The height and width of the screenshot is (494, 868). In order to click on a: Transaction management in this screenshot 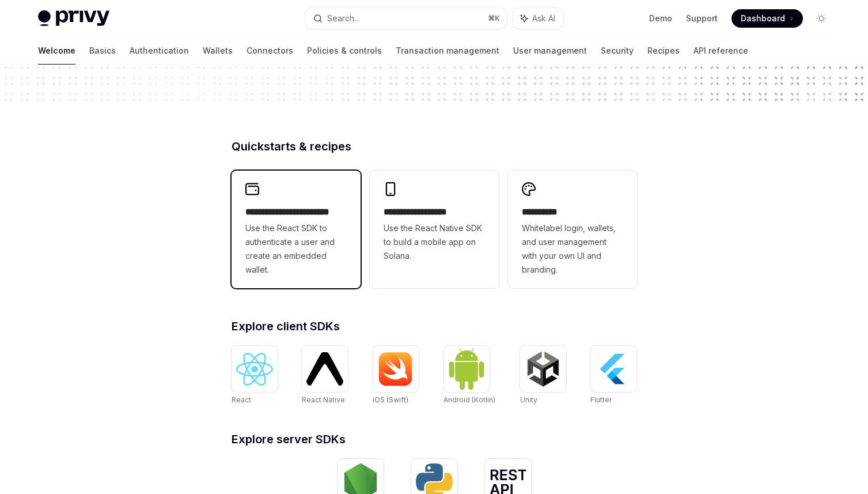, I will do `click(448, 50)`.